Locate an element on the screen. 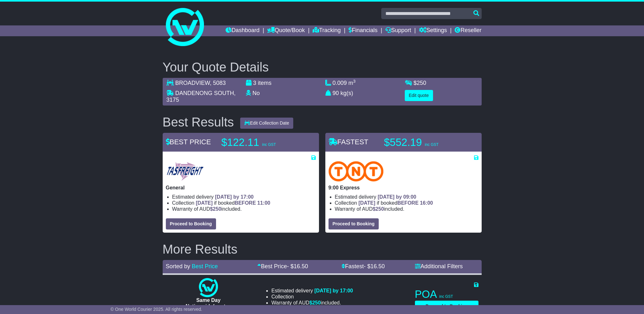 Image resolution: width=644 pixels, height=314 pixels. p: POA is located at coordinates (447, 294).